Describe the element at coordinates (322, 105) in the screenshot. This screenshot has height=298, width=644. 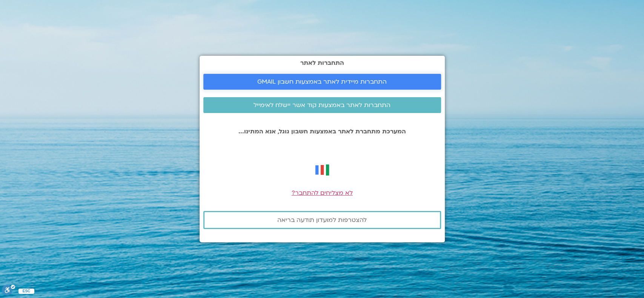
I see `span: התחברות לאתר באמצעות קוד אשר יישלח לאימייל` at that location.